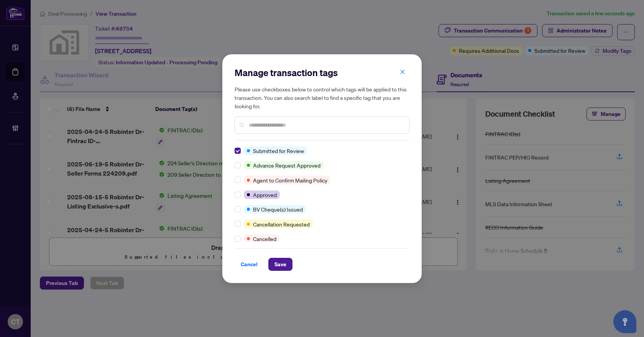 The width and height of the screenshot is (644, 337). What do you see at coordinates (278, 209) in the screenshot?
I see `span: BV Cheque(s) Issued` at bounding box center [278, 209].